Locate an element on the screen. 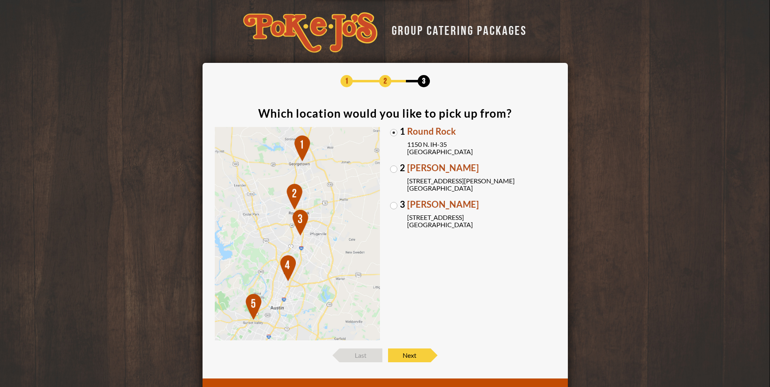 The image size is (770, 387). div: Which location would you like to pick up from? is located at coordinates (385, 113).